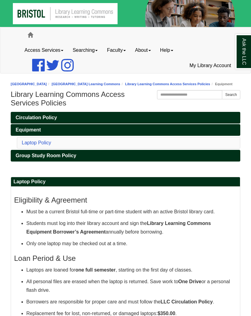  Describe the element at coordinates (95, 269) in the screenshot. I see `strong: one full semester` at that location.